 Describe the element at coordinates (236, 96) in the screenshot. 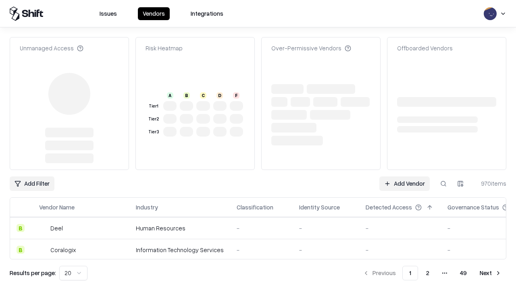

I see `div: F` at that location.